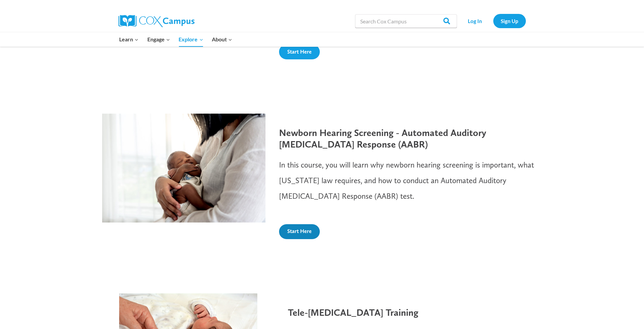  I want to click on button: Child menu of Engage, so click(159, 39).